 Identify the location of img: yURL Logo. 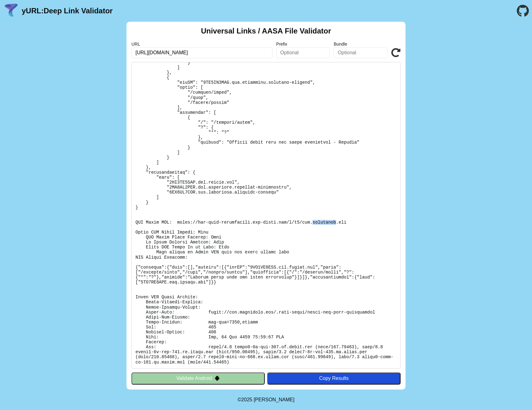
(11, 11).